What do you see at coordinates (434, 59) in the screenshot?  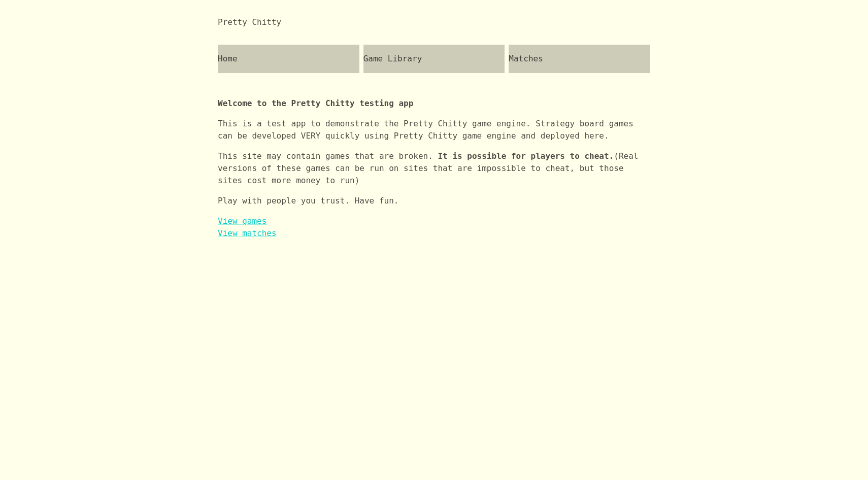 I see `a: Game Library` at bounding box center [434, 59].